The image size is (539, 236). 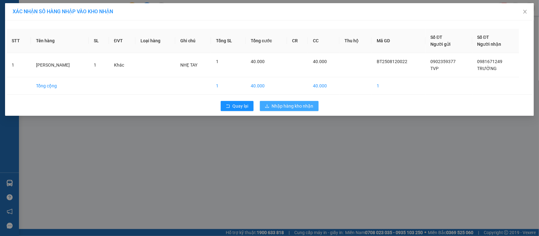 What do you see at coordinates (392, 62) in the screenshot?
I see `span: BT2508120022` at bounding box center [392, 62].